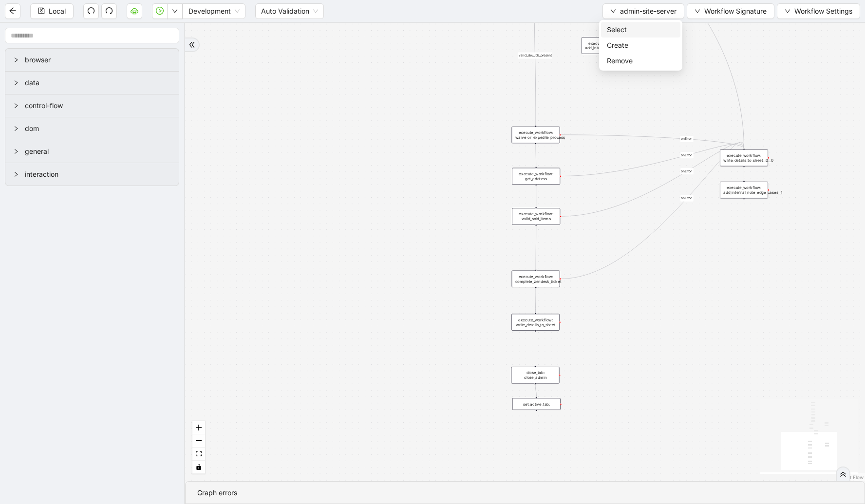 Image resolution: width=865 pixels, height=504 pixels. Describe the element at coordinates (134, 11) in the screenshot. I see `span: cloud-server` at that location.